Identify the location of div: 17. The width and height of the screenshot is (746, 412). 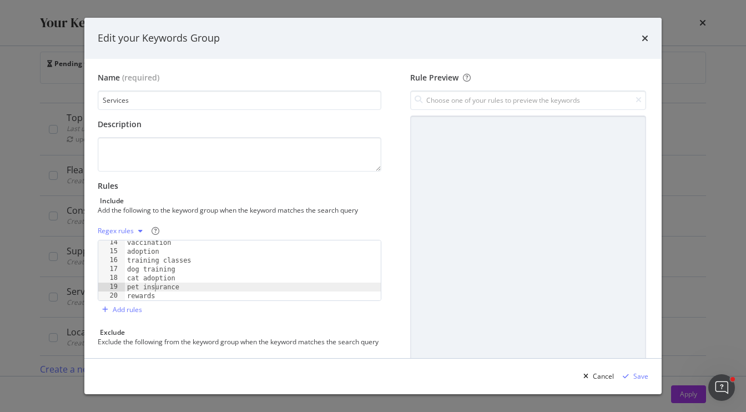
(112, 269).